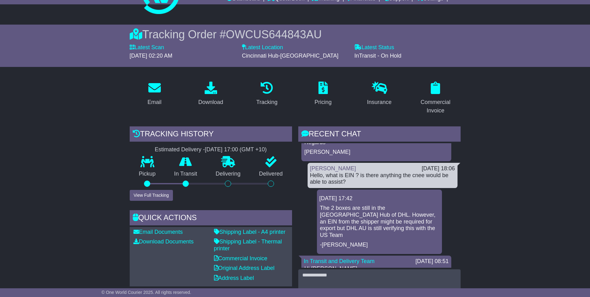 The width and height of the screenshot is (590, 297). What do you see at coordinates (380, 135) in the screenshot?
I see `div: RECENT CHAT` at bounding box center [380, 135].